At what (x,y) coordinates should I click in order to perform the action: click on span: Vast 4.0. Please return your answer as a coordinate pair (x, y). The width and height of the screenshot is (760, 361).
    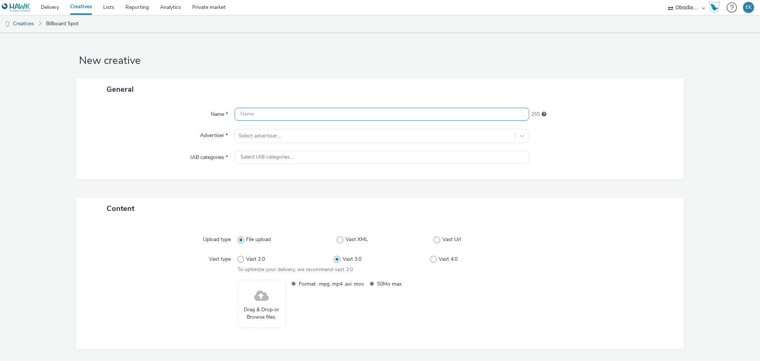
    Looking at the image, I should click on (448, 259).